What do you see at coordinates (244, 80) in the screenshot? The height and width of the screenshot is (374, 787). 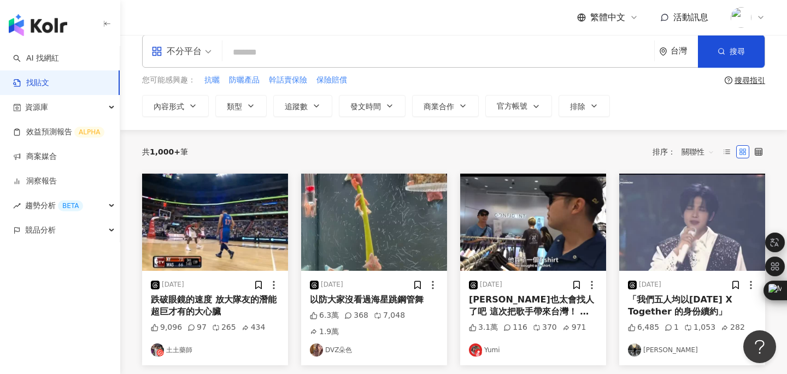 I see `span: 防曬產品` at bounding box center [244, 80].